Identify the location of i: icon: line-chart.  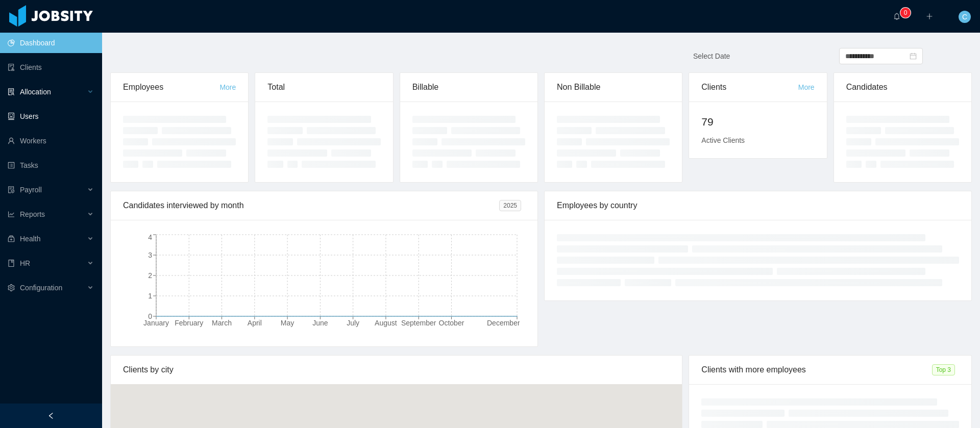
(12, 214).